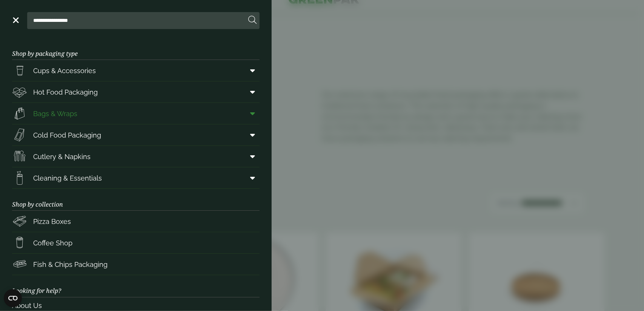 The height and width of the screenshot is (311, 644). Describe the element at coordinates (20, 92) in the screenshot. I see `img: Deli_box.svg` at that location.